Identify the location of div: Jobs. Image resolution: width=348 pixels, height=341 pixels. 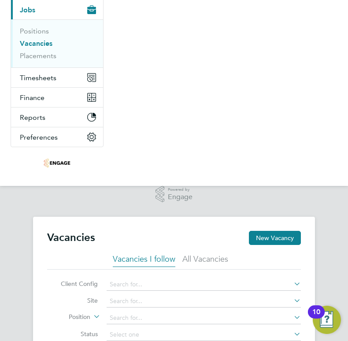
(57, 43).